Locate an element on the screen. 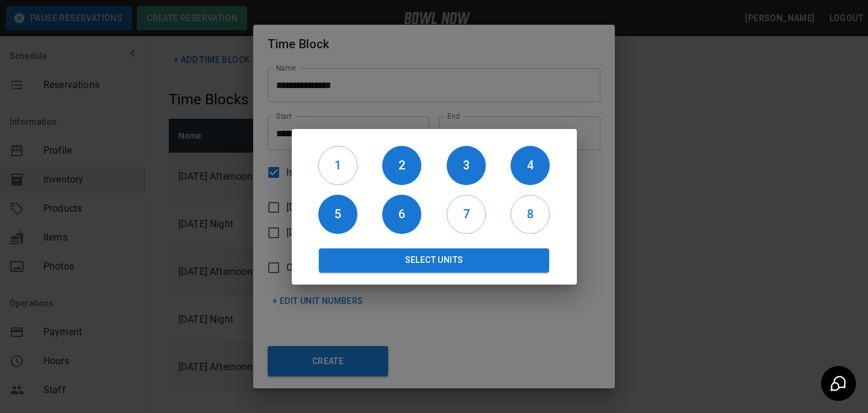 This screenshot has width=868, height=413. h6: 2 is located at coordinates (402, 165).